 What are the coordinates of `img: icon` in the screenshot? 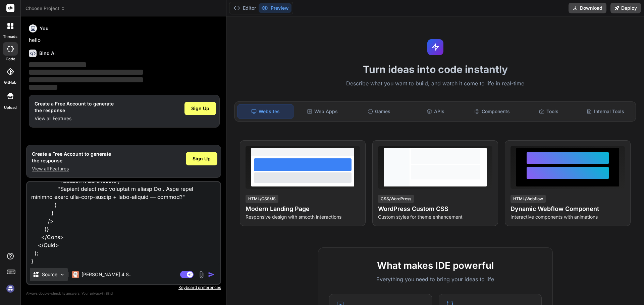 It's located at (211, 275).